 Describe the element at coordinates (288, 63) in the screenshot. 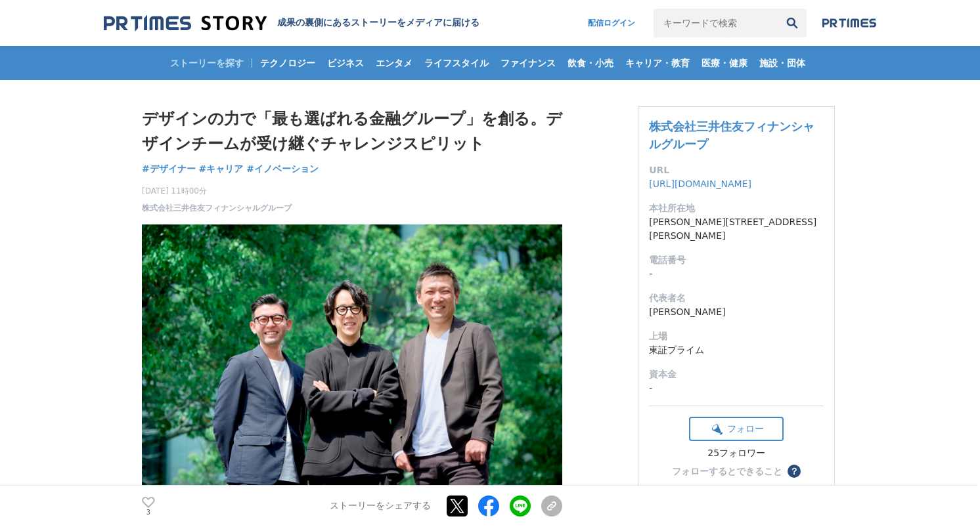

I see `span: テクノロジー` at that location.